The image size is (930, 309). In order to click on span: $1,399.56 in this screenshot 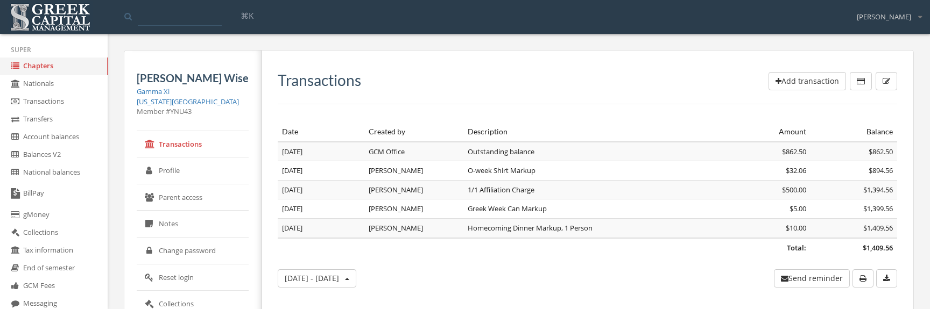, I will do `click(877, 209)`.